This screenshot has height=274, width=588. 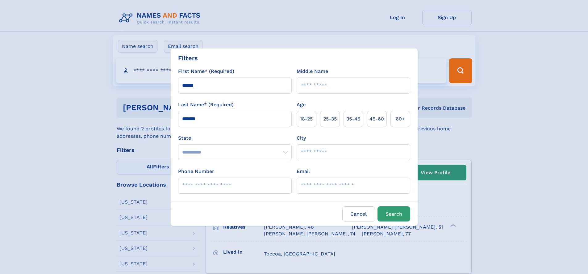 What do you see at coordinates (206, 71) in the screenshot?
I see `label: First Name* (Required)` at bounding box center [206, 71].